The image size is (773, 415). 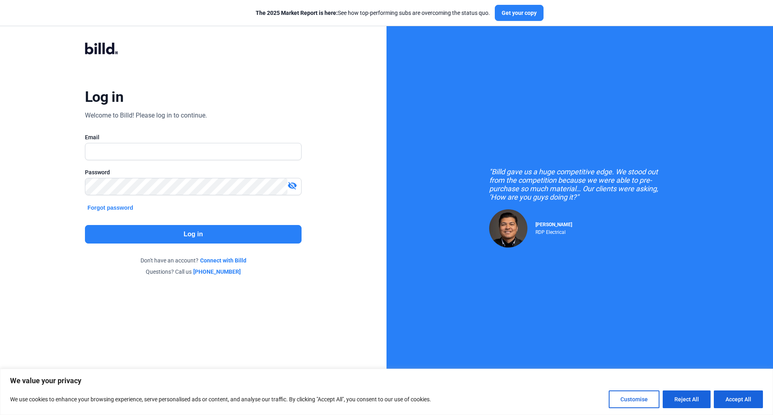 What do you see at coordinates (387, 381) in the screenshot?
I see `p: We value your privacy` at bounding box center [387, 381].